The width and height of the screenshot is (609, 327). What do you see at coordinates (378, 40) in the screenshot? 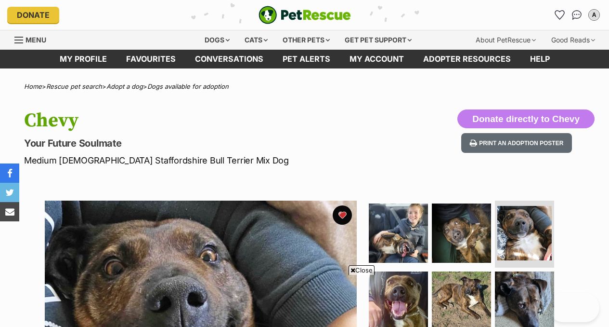
I see `div: Get pet support` at bounding box center [378, 40].